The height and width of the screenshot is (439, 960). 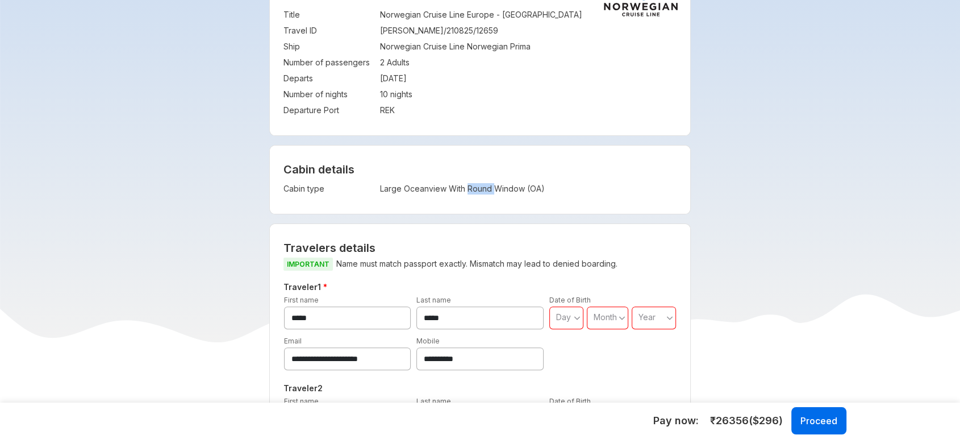 I want to click on span: Month, so click(x=605, y=316).